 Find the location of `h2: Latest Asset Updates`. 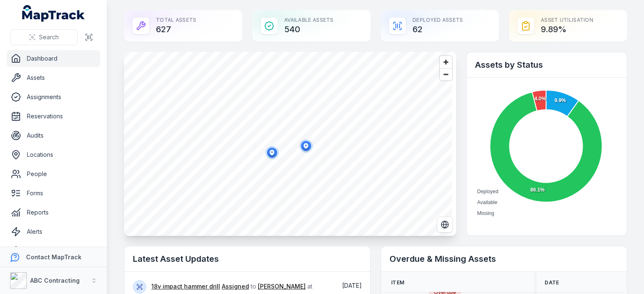

h2: Latest Asset Updates is located at coordinates (248, 259).